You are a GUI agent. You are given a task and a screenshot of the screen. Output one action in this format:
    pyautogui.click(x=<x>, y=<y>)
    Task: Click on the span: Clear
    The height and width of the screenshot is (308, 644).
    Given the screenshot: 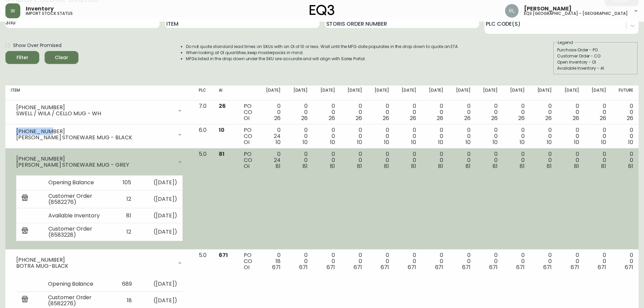 What is the action you would take?
    pyautogui.click(x=61, y=58)
    